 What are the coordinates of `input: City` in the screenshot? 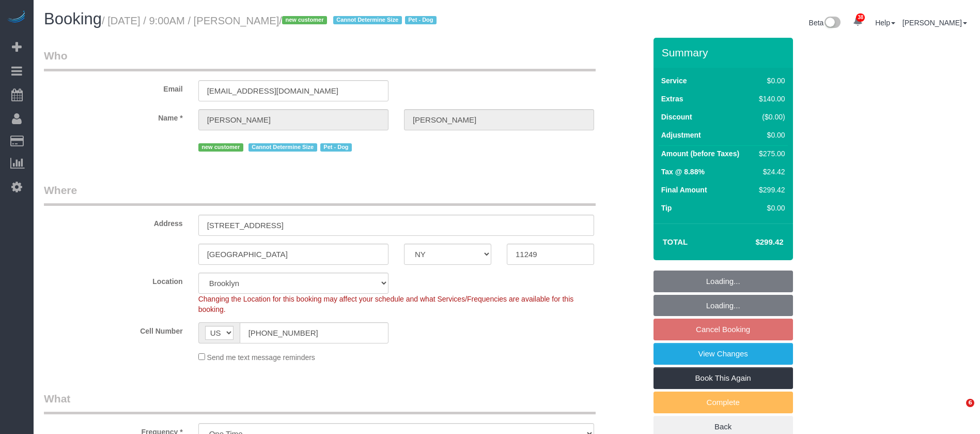 It's located at (294, 254).